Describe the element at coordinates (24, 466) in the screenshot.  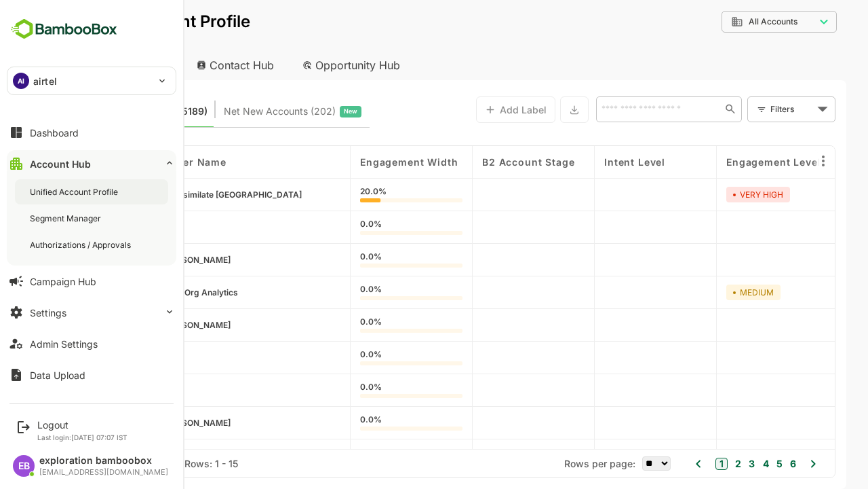
I see `div: EB` at that location.